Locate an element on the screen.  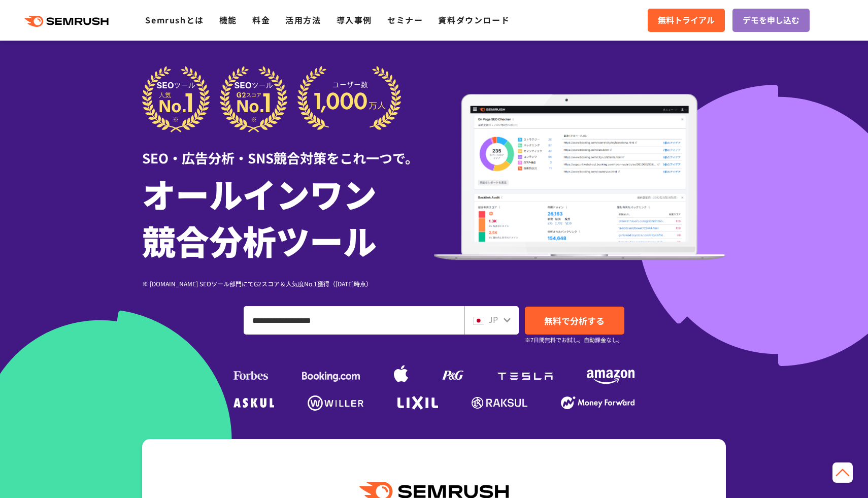
h1: オールインワン 競合分析ツール is located at coordinates (288, 216).